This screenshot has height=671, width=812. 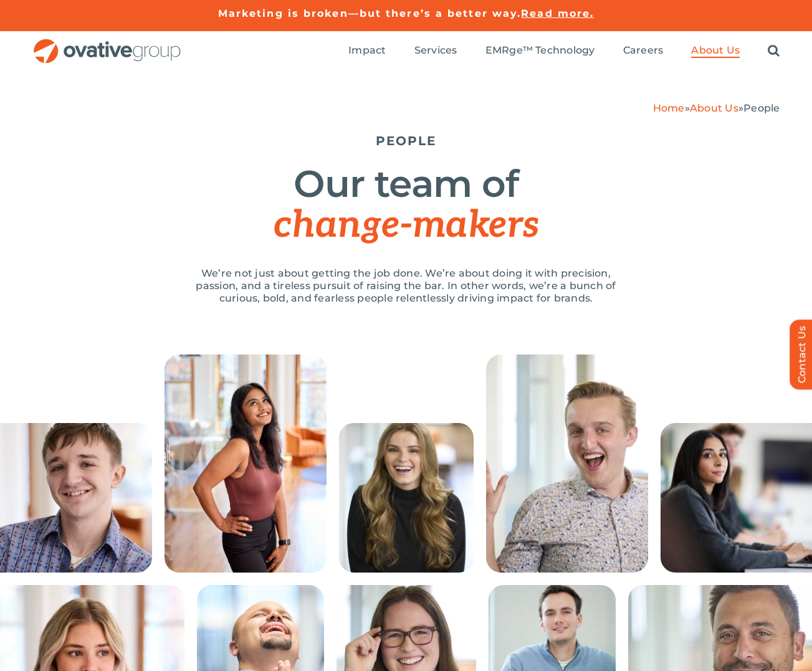 I want to click on span: change-makers, so click(x=406, y=226).